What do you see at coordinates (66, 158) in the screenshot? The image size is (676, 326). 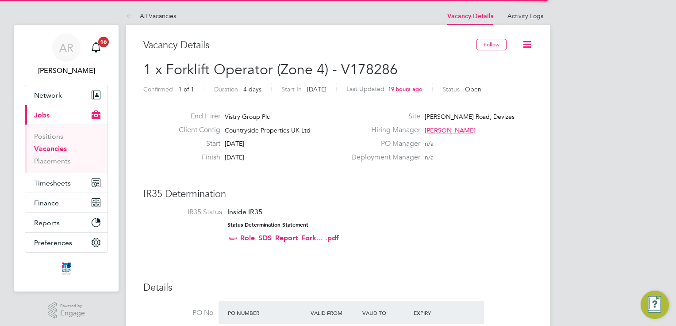 I see `nav: Main navigation` at bounding box center [66, 158].